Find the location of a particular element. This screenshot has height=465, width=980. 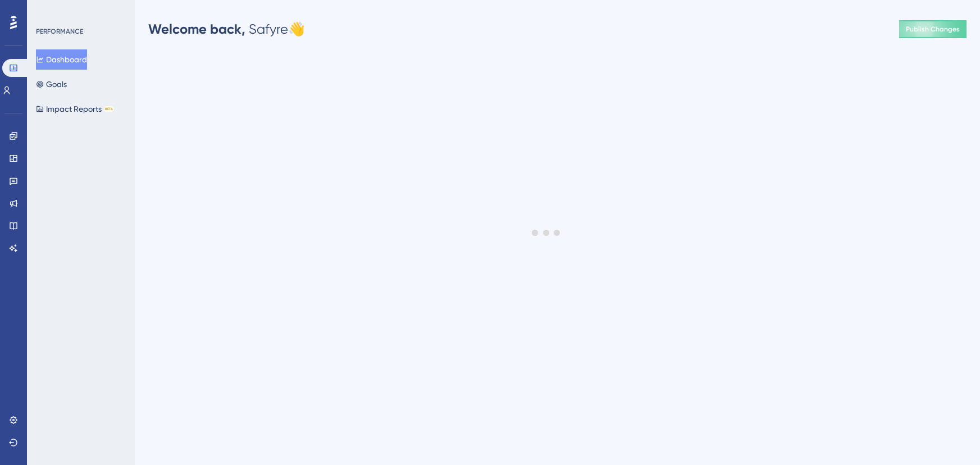

button: Goals is located at coordinates (51, 84).